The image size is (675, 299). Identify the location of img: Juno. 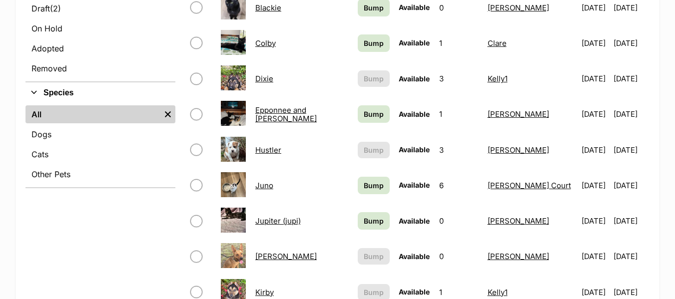
(233, 185).